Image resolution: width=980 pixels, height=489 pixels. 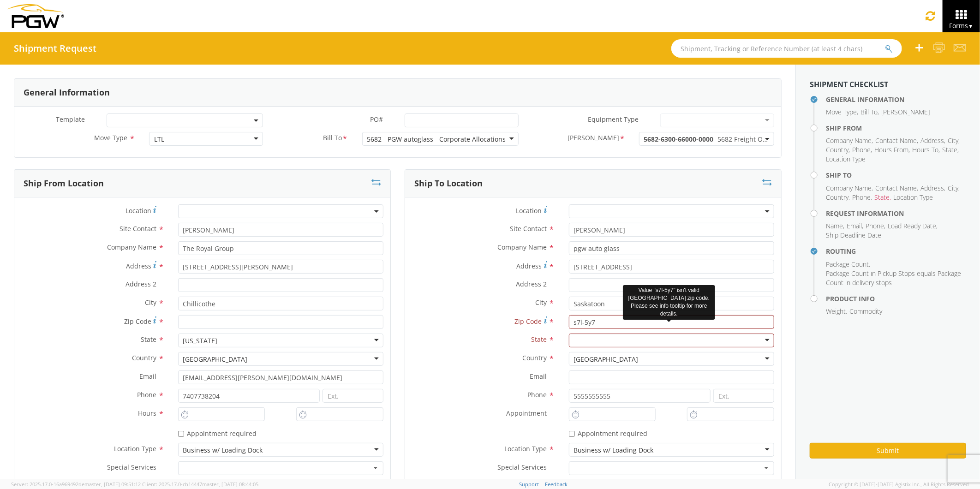 What do you see at coordinates (896, 128) in the screenshot?
I see `h4: Ship From` at bounding box center [896, 128].